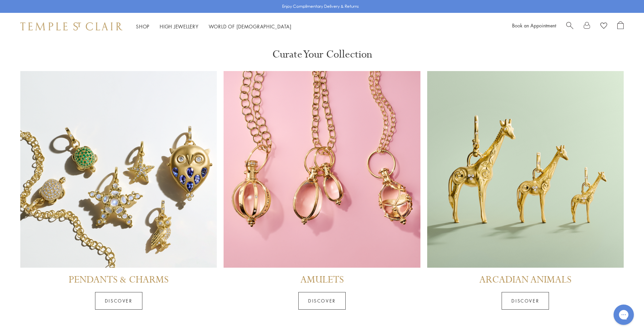 This screenshot has height=334, width=644. I want to click on nav: Main navigation, so click(214, 27).